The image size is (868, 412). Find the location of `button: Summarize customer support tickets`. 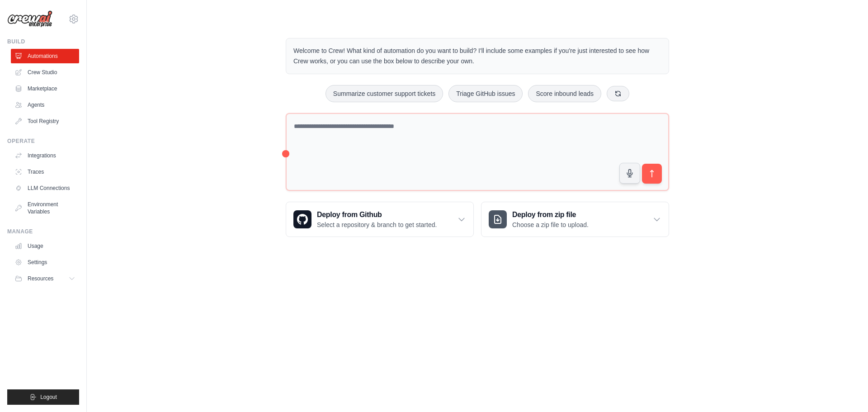

button: Summarize customer support tickets is located at coordinates (384, 94).